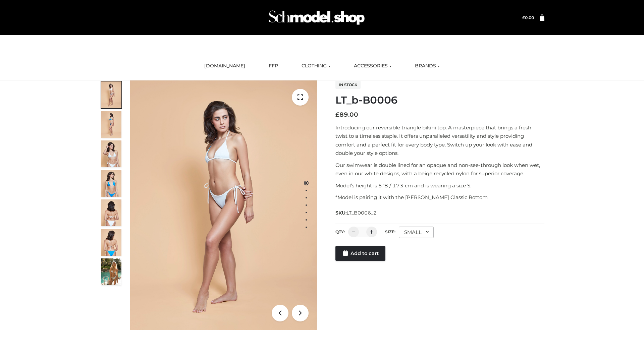  What do you see at coordinates (348, 85) in the screenshot?
I see `span: In stock` at bounding box center [348, 85].